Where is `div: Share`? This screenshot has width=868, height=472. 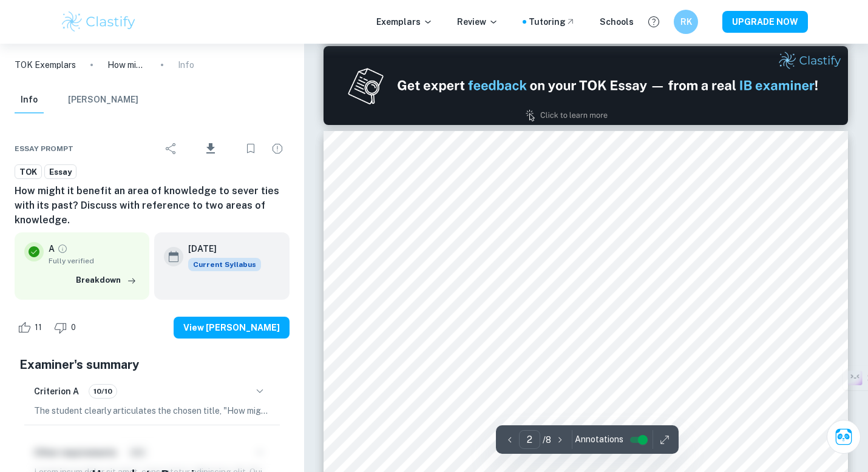
div: Share is located at coordinates (171, 149).